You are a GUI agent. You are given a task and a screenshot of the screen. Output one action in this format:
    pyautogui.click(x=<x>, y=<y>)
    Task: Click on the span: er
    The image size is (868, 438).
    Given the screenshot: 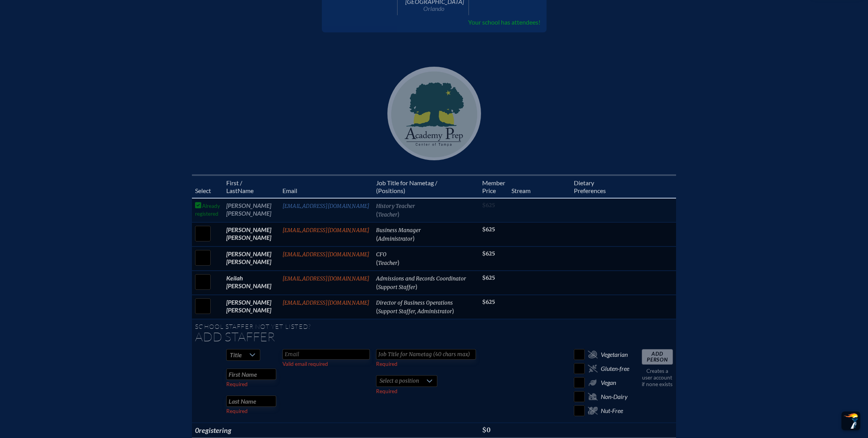 What is the action you would take?
    pyautogui.click(x=503, y=183)
    